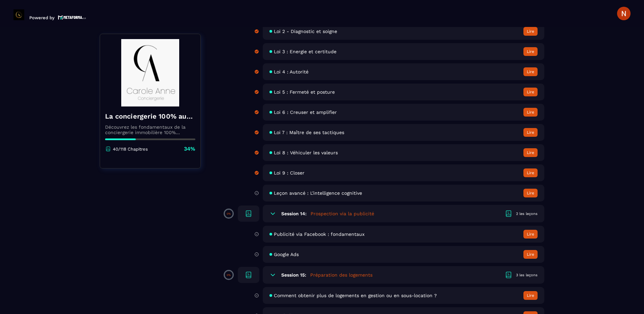  I want to click on div: 3 les leçons, so click(527, 275).